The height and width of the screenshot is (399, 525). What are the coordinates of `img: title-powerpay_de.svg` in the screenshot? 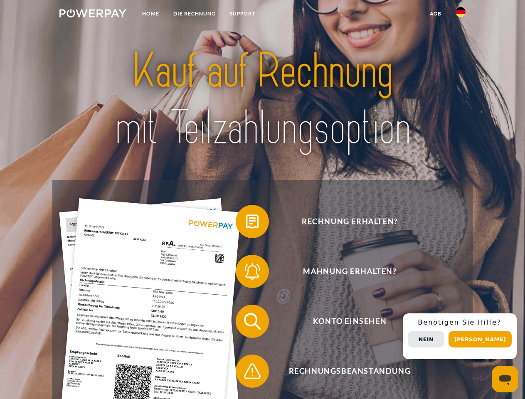 It's located at (262, 99).